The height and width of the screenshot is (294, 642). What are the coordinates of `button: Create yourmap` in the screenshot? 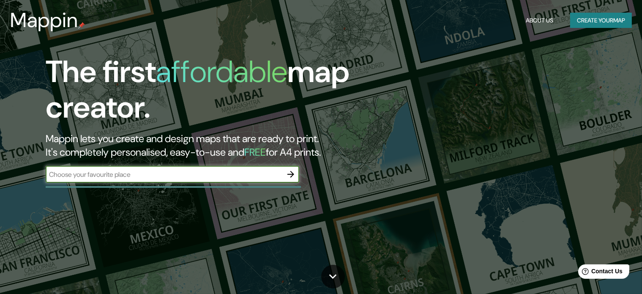 It's located at (601, 20).